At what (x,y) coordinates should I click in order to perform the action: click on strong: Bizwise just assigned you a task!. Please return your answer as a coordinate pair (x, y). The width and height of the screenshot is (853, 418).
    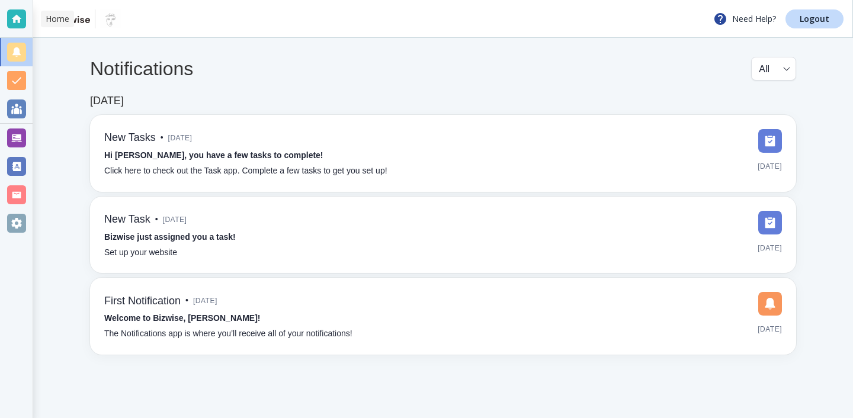
    Looking at the image, I should click on (170, 237).